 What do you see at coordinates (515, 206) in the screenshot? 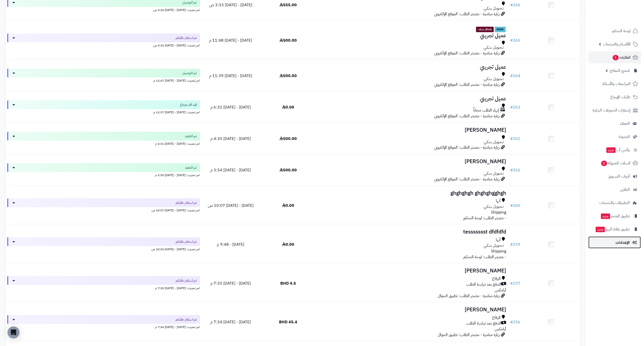
I see `a: #260` at bounding box center [515, 206].